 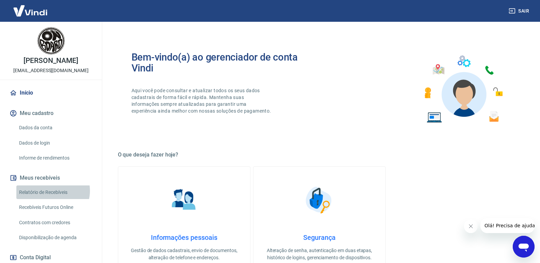 What do you see at coordinates (520, 11) in the screenshot?
I see `button: Sair` at bounding box center [520, 11].